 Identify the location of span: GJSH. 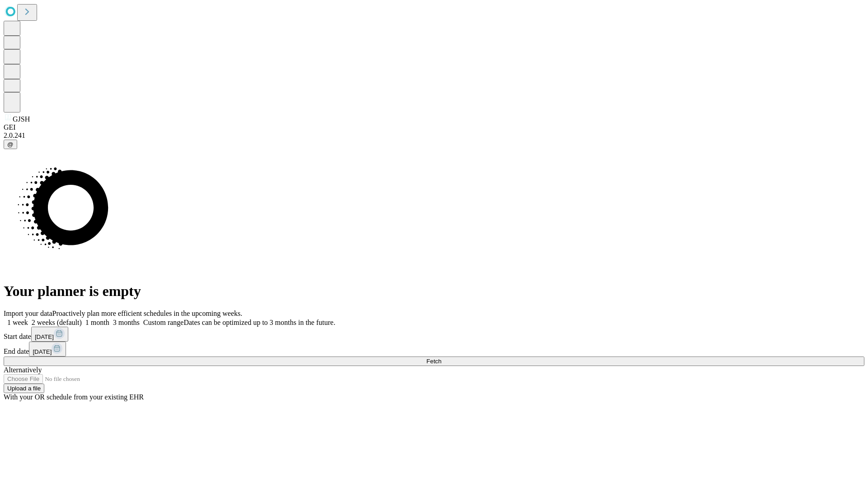
(21, 119).